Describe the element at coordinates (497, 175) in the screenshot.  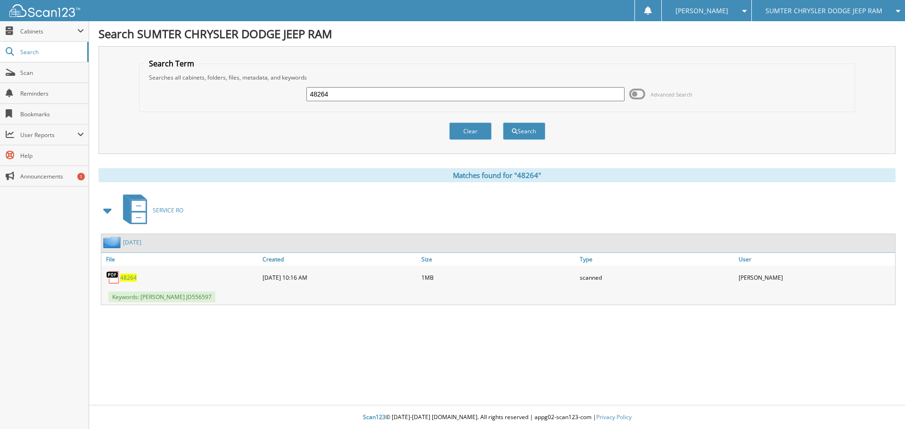
I see `div: Matches found for "48264"` at that location.